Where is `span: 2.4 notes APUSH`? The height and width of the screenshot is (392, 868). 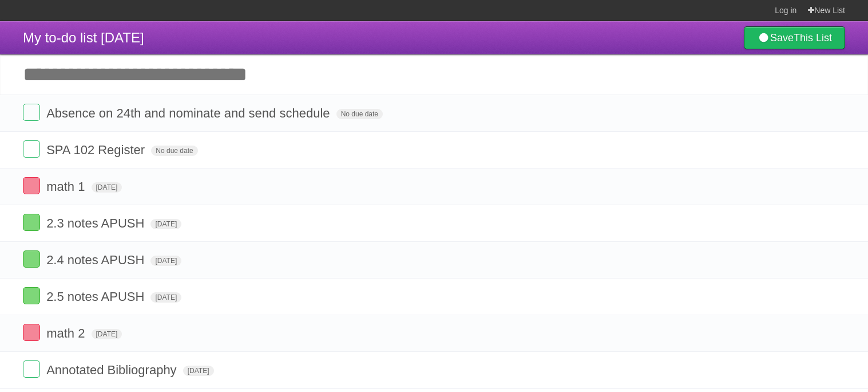
span: 2.4 notes APUSH is located at coordinates (97, 259).